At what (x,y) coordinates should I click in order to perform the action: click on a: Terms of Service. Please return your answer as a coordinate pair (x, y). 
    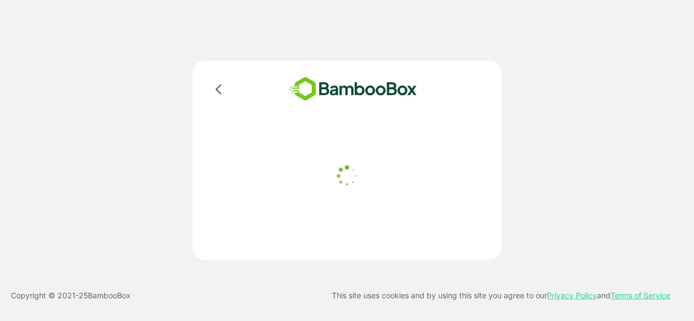
    Looking at the image, I should click on (640, 295).